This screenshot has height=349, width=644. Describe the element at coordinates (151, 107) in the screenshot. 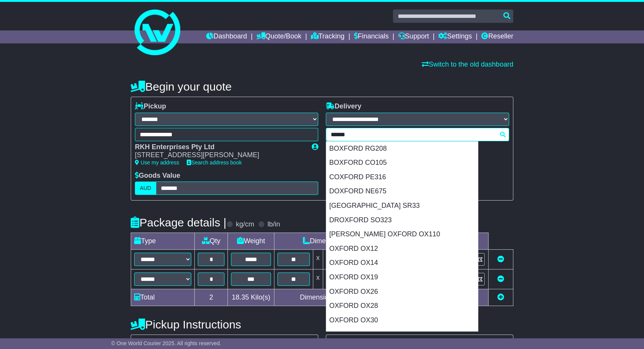

I see `label: Pickup` at that location.